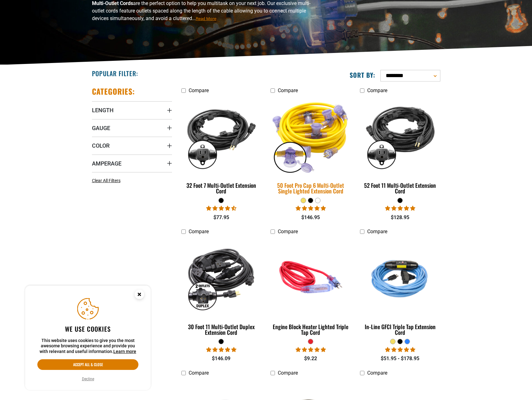 The image size is (532, 400). What do you see at coordinates (310, 147) in the screenshot?
I see `a: yellow 50 Foot Pro Cap 6 Multi-Outlet Single Lighted Extension Cord` at bounding box center [310, 147].